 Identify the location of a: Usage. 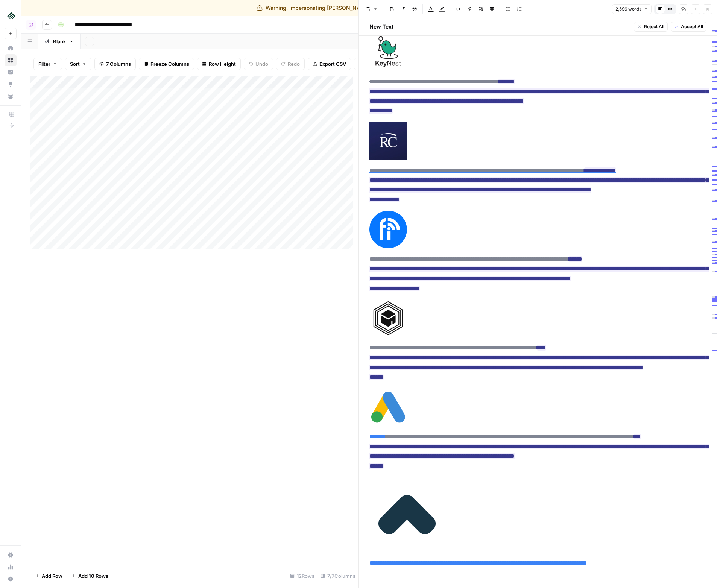
(11, 567).